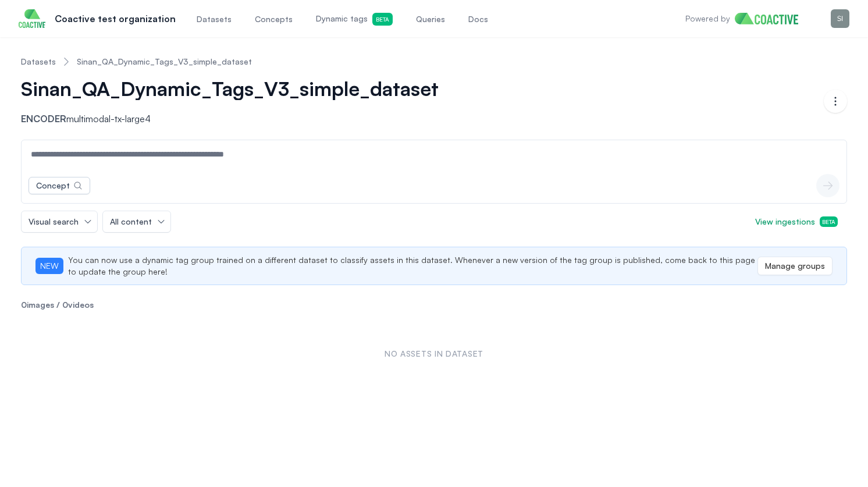  What do you see at coordinates (115, 19) in the screenshot?
I see `p: Coactive test organization` at bounding box center [115, 19].